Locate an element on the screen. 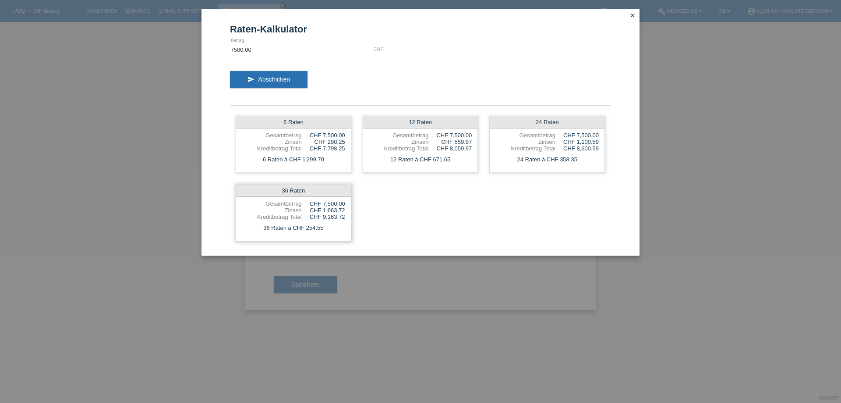 This screenshot has height=403, width=841. div: 6 Raten is located at coordinates (294, 122).